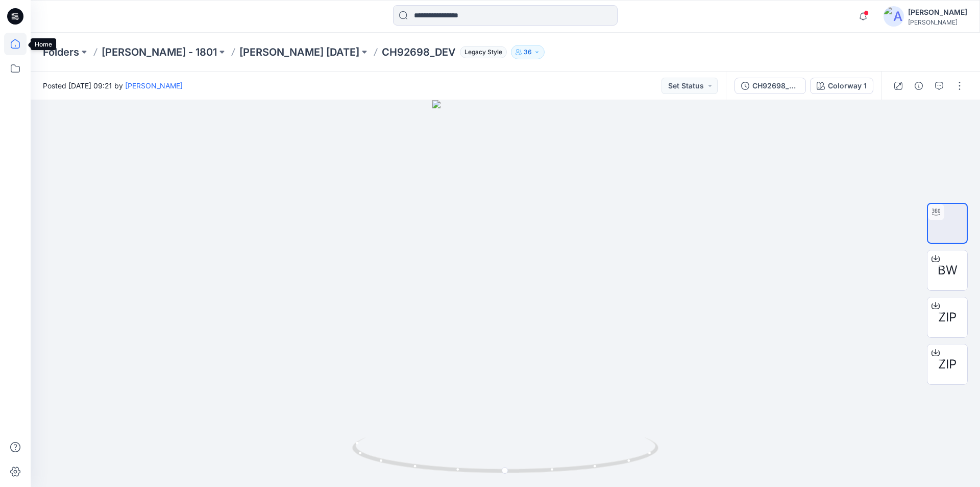  What do you see at coordinates (483, 52) in the screenshot?
I see `span: Legacy Style` at bounding box center [483, 52].